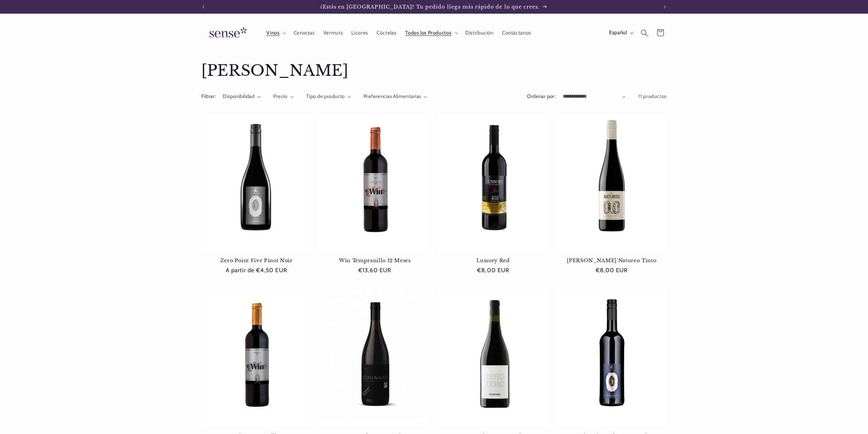 This screenshot has height=434, width=868. Describe the element at coordinates (226, 33) in the screenshot. I see `img: Sense` at that location.